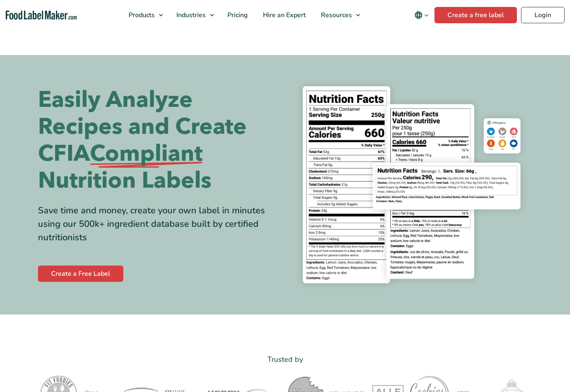 The image size is (570, 392). What do you see at coordinates (476, 15) in the screenshot?
I see `a: Create a free label` at bounding box center [476, 15].